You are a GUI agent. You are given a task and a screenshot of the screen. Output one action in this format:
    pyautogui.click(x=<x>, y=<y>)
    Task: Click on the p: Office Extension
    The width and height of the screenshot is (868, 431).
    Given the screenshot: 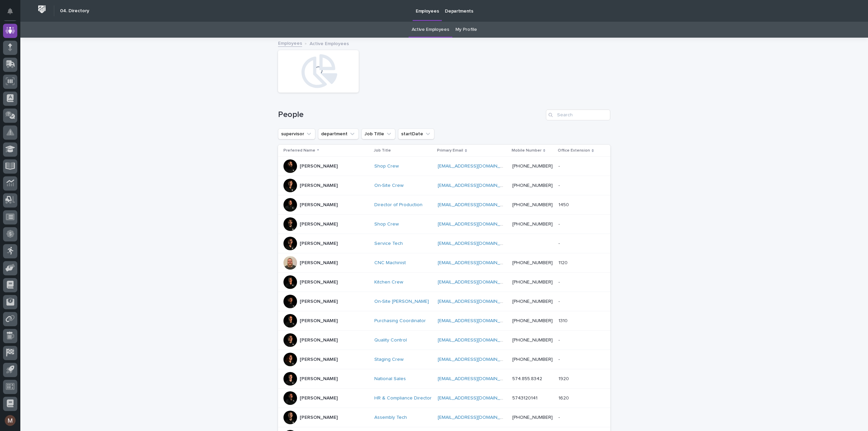 What is the action you would take?
    pyautogui.click(x=574, y=150)
    